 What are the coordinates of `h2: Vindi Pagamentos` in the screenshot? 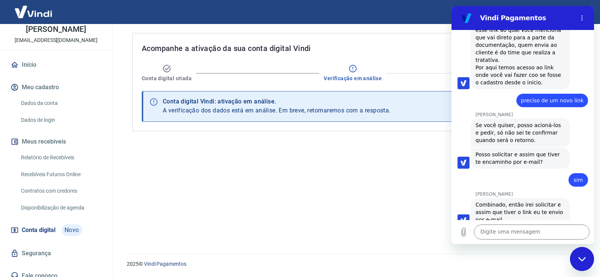 It's located at (74, 12).